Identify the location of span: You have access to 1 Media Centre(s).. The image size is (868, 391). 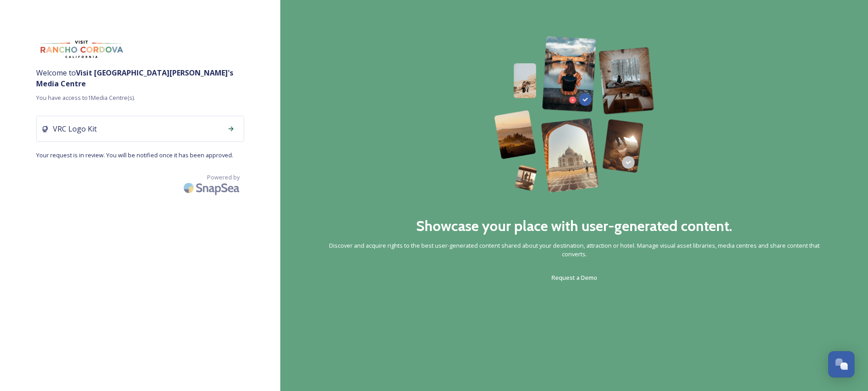
(140, 98).